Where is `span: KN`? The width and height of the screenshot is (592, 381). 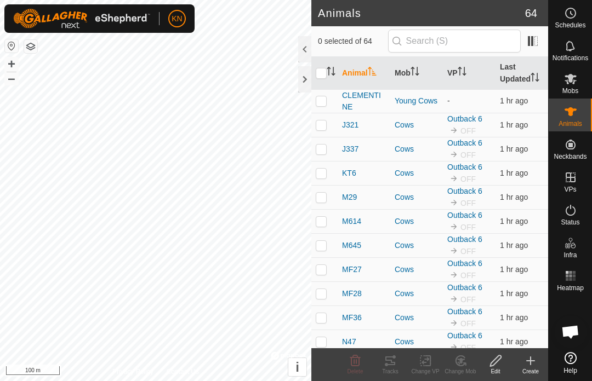 span: KN is located at coordinates (176, 19).